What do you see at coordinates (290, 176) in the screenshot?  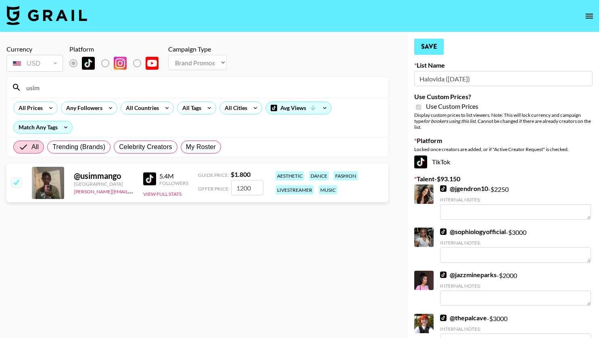 I see `div: aesthetic` at bounding box center [290, 176].